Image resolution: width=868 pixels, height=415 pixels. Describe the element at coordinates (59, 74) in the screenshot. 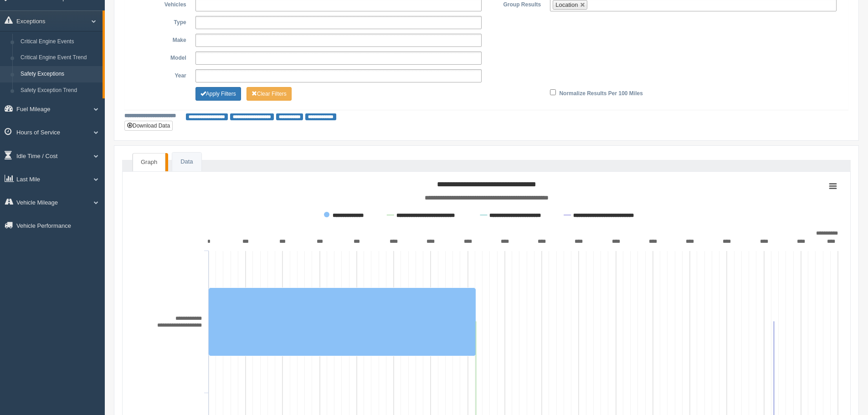

I see `a: Safety Exceptions` at that location.